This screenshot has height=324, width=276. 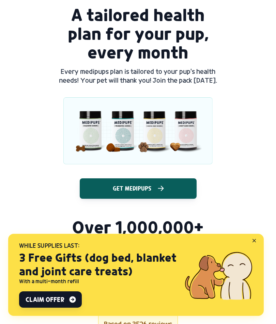 What do you see at coordinates (138, 131) in the screenshot?
I see `img: Medipups Health Chews` at bounding box center [138, 131].